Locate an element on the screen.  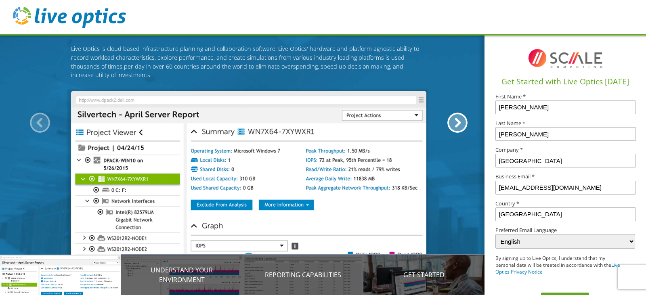
label: Business Email * is located at coordinates (565, 176).